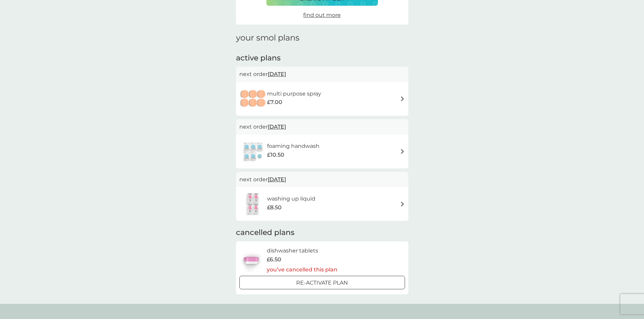 Image resolution: width=644 pixels, height=319 pixels. What do you see at coordinates (293, 146) in the screenshot?
I see `h6: foaming handwash` at bounding box center [293, 146].